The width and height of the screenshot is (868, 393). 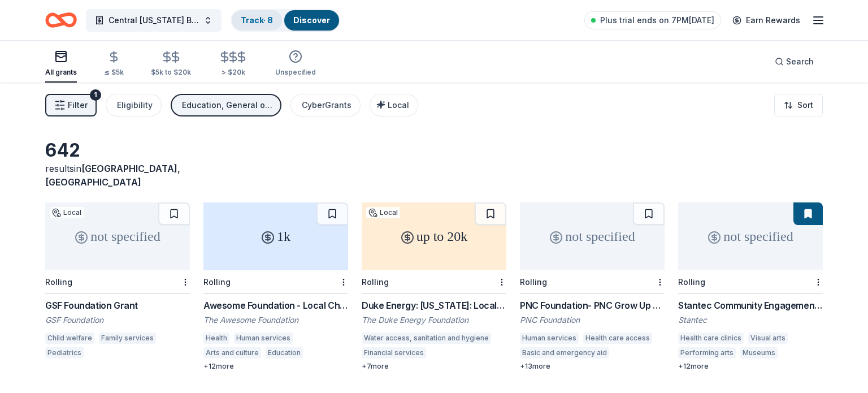 I want to click on div: PNC Foundation, so click(x=592, y=320).